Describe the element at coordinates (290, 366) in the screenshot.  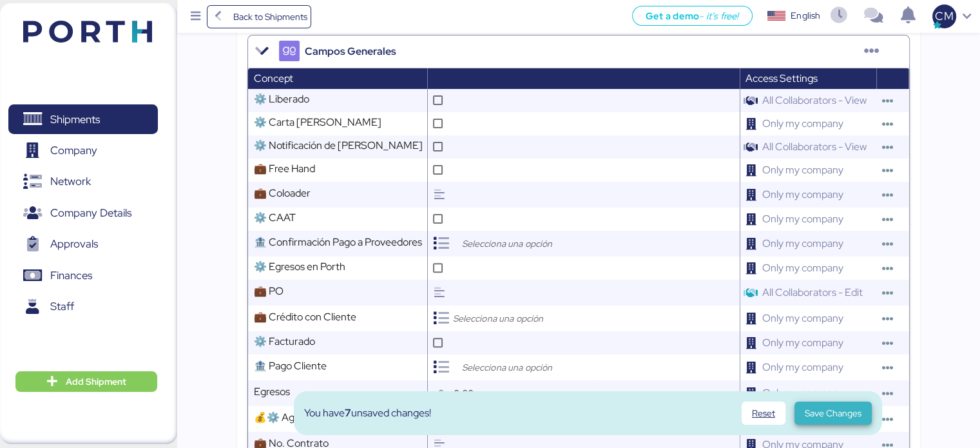
I see `span: 🏦 Pago Cliente` at that location.